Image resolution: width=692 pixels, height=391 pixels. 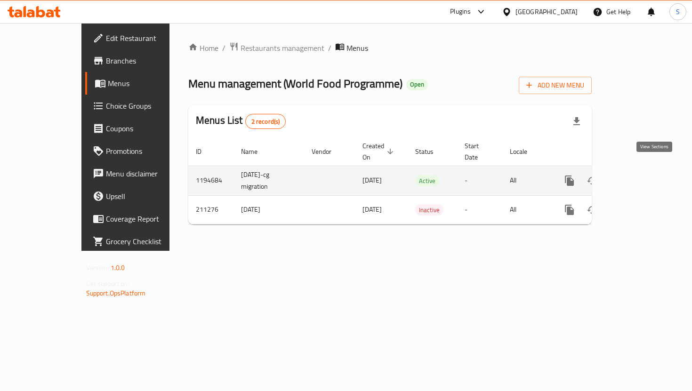 I want to click on span: Upsell, so click(x=147, y=196).